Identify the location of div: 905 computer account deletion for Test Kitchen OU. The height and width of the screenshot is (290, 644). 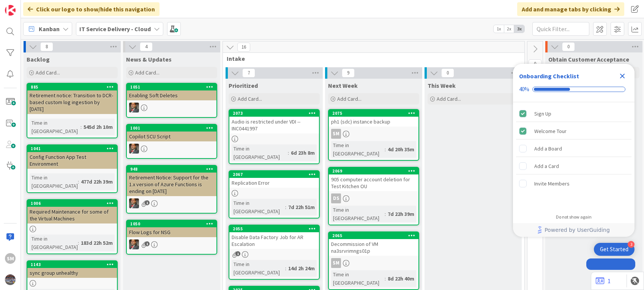
(374, 183).